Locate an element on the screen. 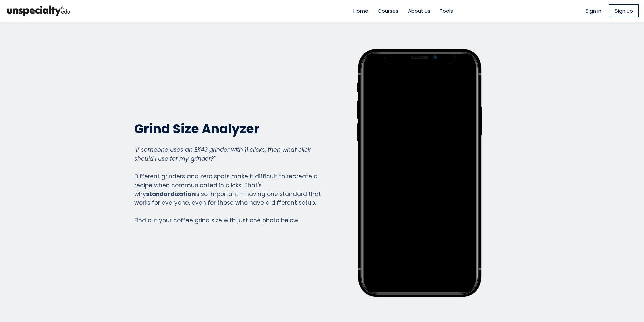 This screenshot has width=644, height=322. strong: standardization is located at coordinates (170, 194).